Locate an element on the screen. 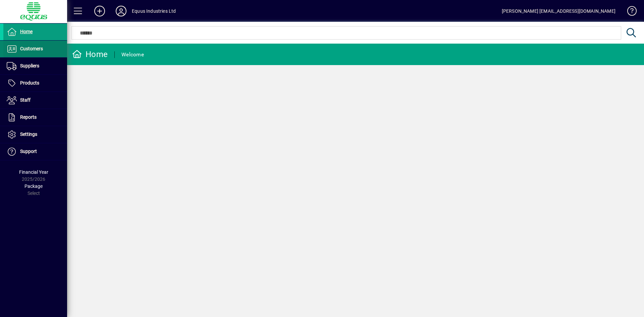 The image size is (644, 317). span: Settings is located at coordinates (29, 134).